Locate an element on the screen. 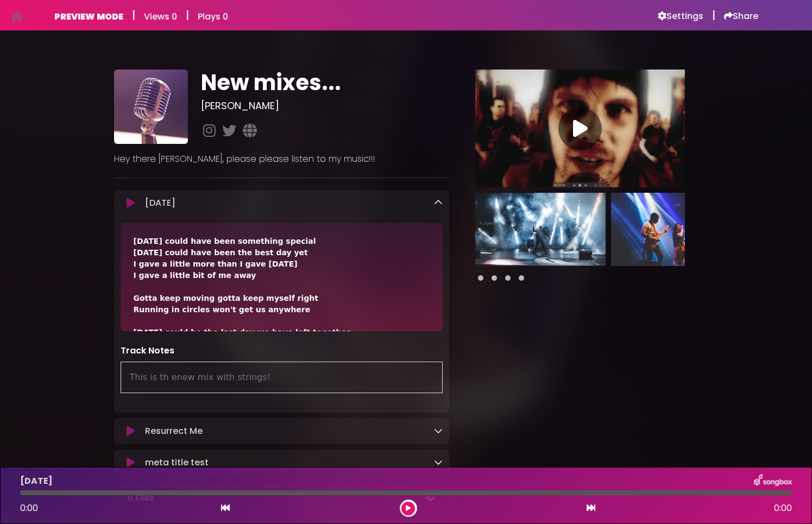  p: Track Notes is located at coordinates (282, 351).